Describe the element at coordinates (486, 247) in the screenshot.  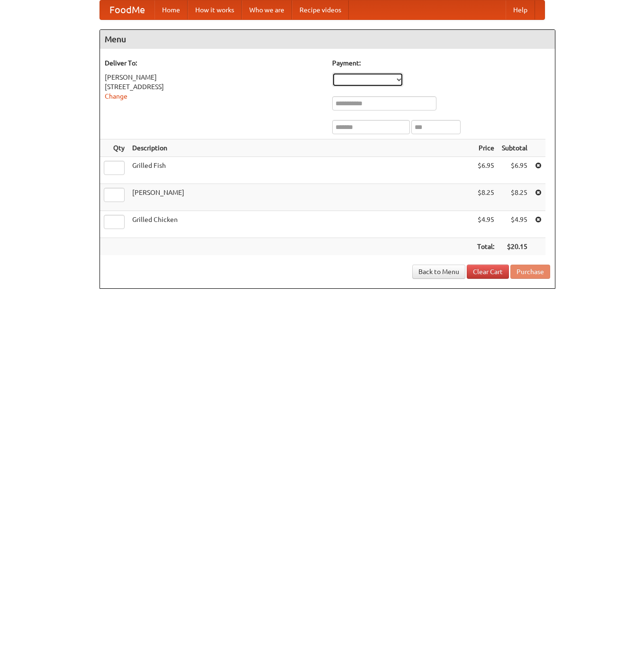
I see `th: Total:` at that location.